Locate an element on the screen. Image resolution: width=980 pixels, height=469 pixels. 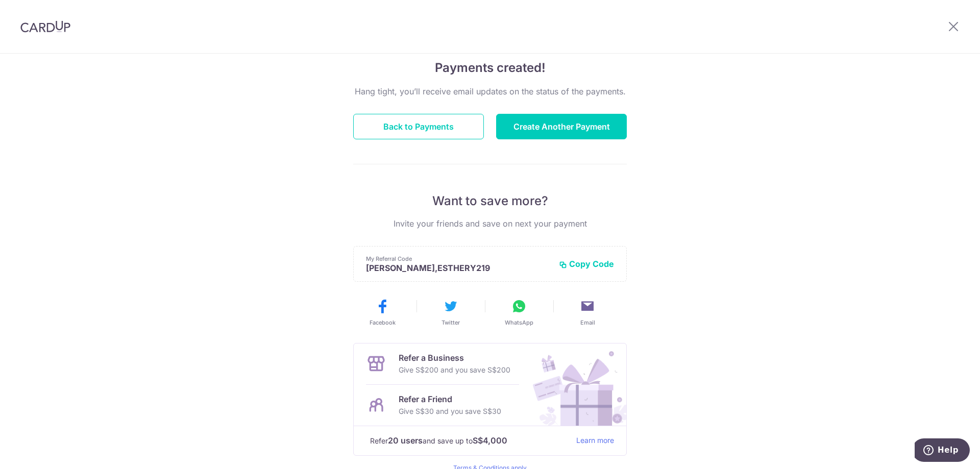
p: Invite your friends and save on next your payment is located at coordinates (490, 224).